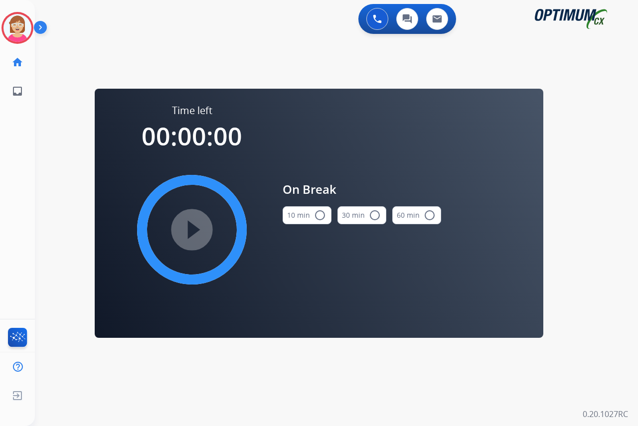 This screenshot has height=426, width=638. Describe the element at coordinates (362, 189) in the screenshot. I see `span: On Break` at that location.